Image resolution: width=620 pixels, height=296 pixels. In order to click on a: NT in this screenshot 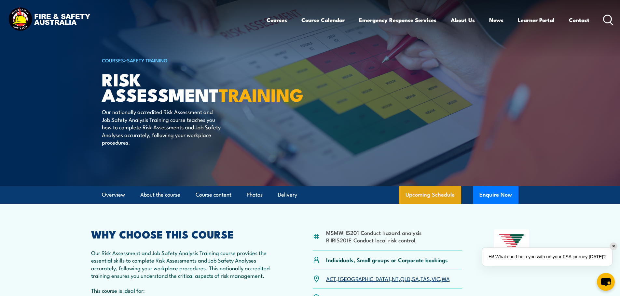, I will do `click(395, 279)`.